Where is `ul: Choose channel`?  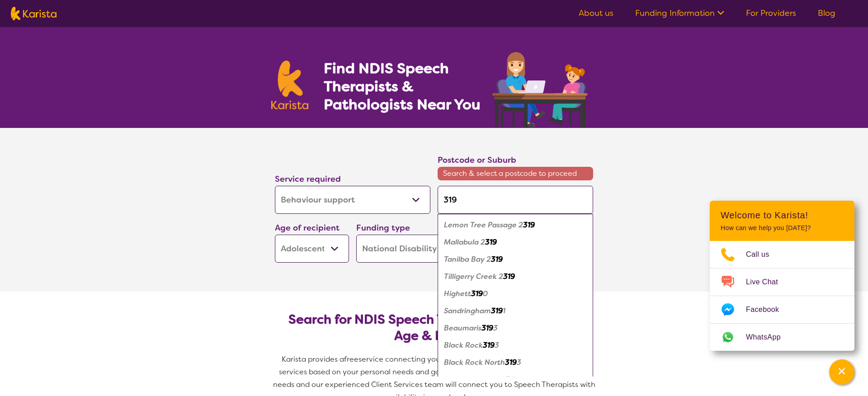 ul: Choose channel is located at coordinates (782, 296).